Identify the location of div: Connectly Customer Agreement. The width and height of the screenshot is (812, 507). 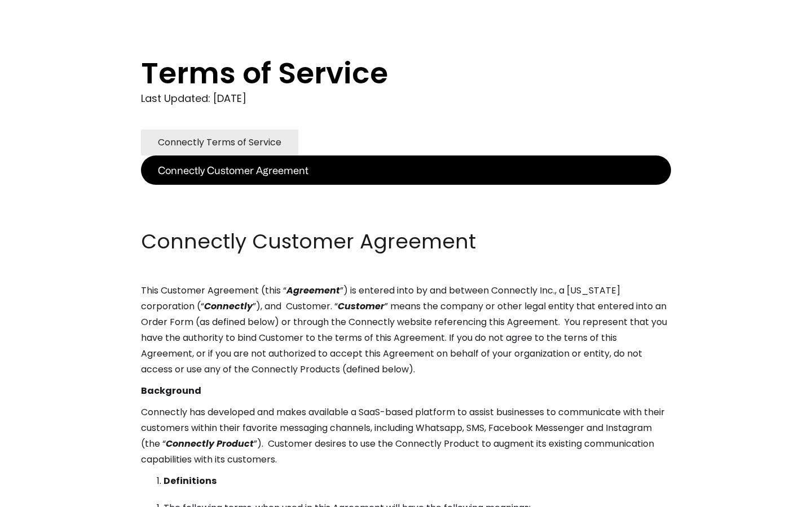
(233, 171).